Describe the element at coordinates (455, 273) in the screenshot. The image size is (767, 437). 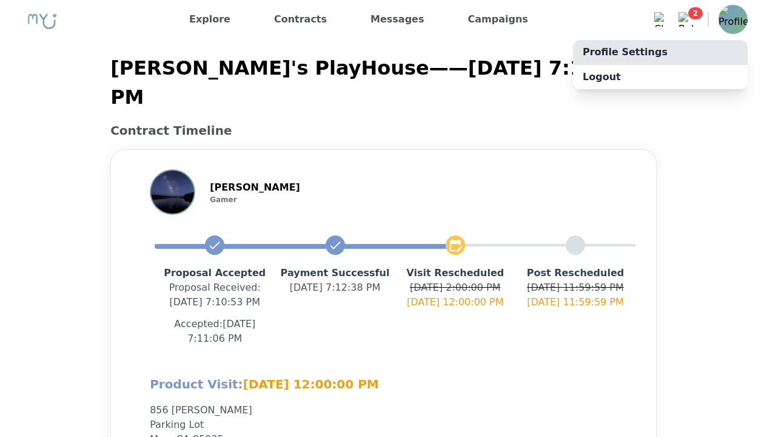
I see `p: Visit Rescheduled` at that location.